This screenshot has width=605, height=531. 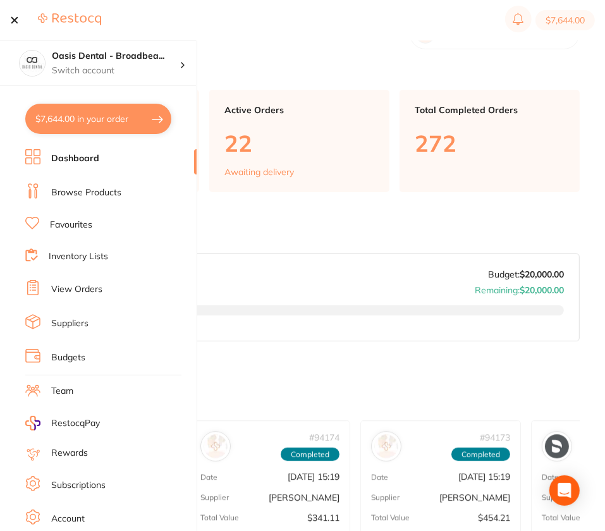 I want to click on img: Henry Schein Halas, so click(x=386, y=446).